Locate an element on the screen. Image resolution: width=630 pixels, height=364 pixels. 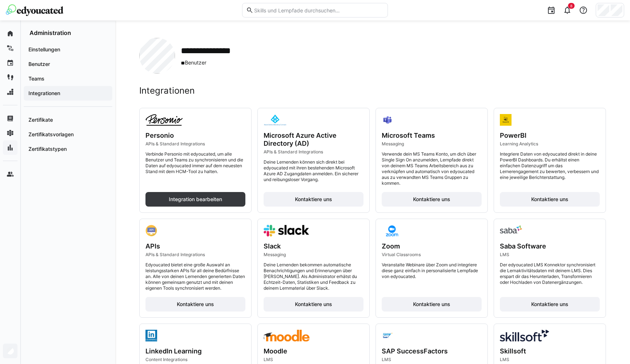
h3: SAP SuccessFactors is located at coordinates (432, 351).